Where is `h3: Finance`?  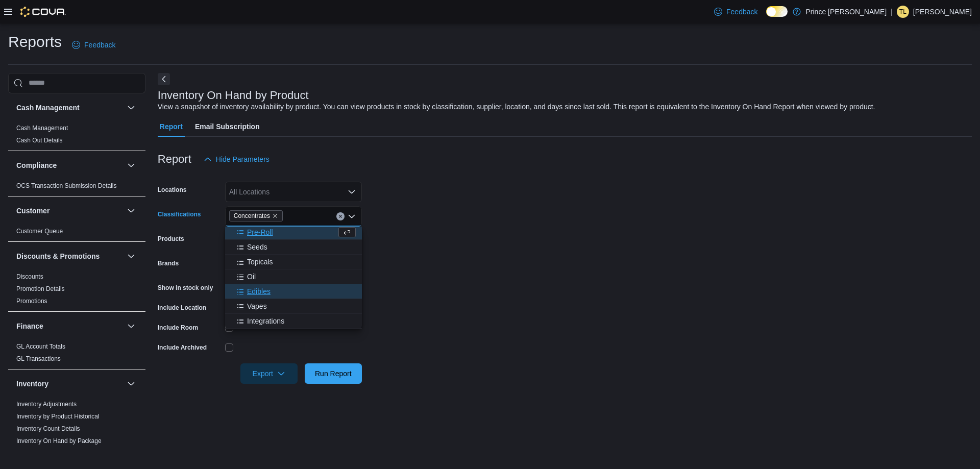 h3: Finance is located at coordinates (29, 326).